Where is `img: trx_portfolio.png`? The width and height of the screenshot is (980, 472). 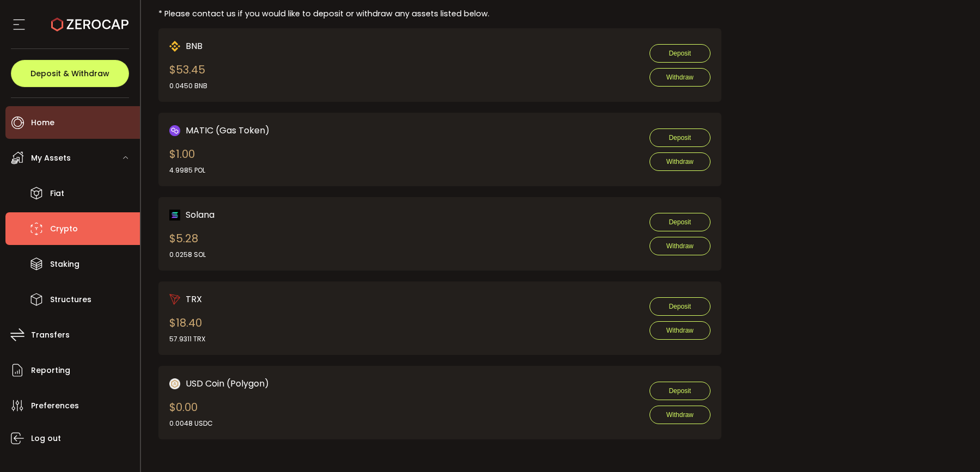 img: trx_portfolio.png is located at coordinates (175, 300).